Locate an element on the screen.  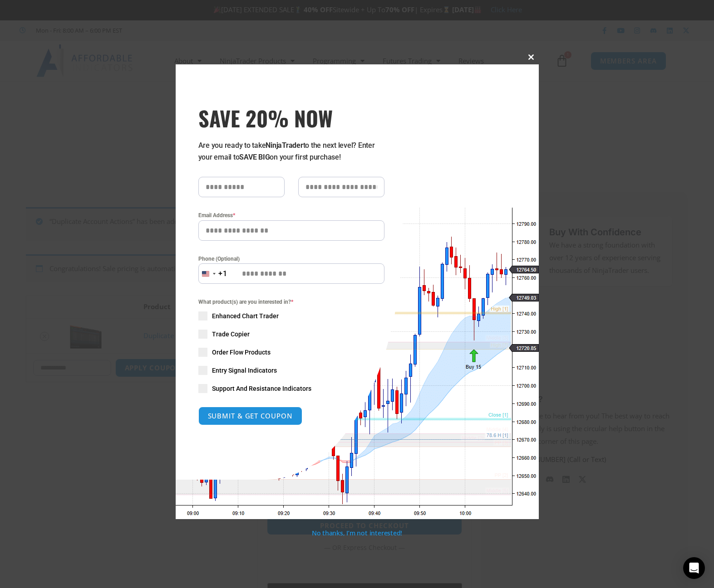
strong: NinjaTrader is located at coordinates (284, 145).